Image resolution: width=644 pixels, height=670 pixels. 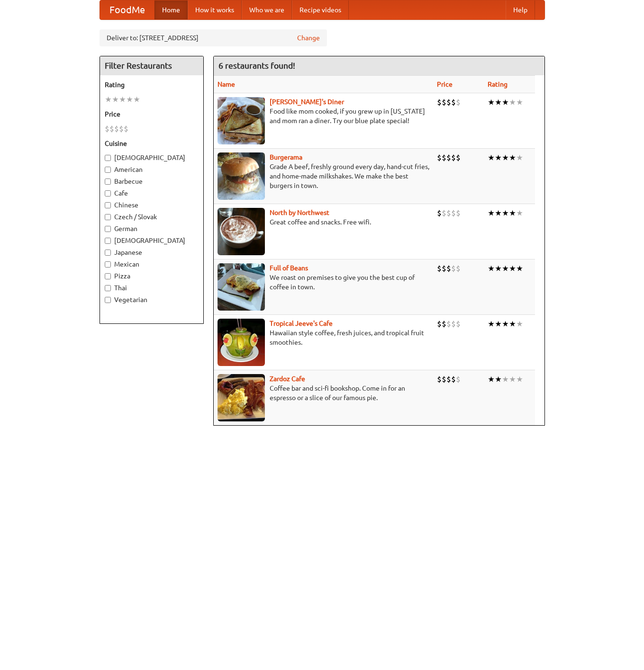 What do you see at coordinates (108, 264) in the screenshot?
I see `input: Mexican` at bounding box center [108, 264].